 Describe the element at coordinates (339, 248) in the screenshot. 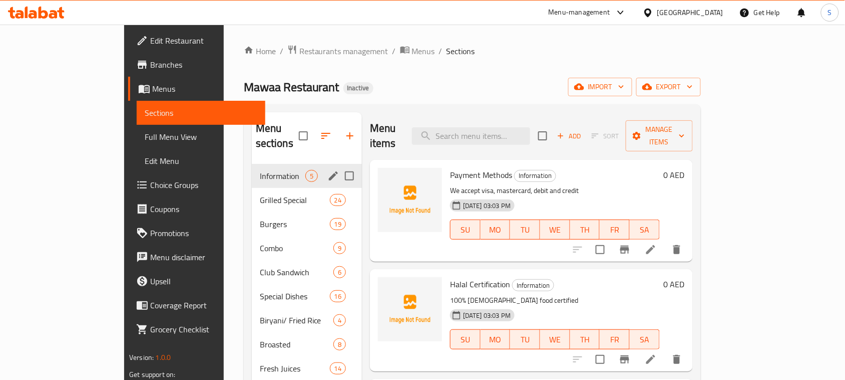

I see `span: 9` at that location.